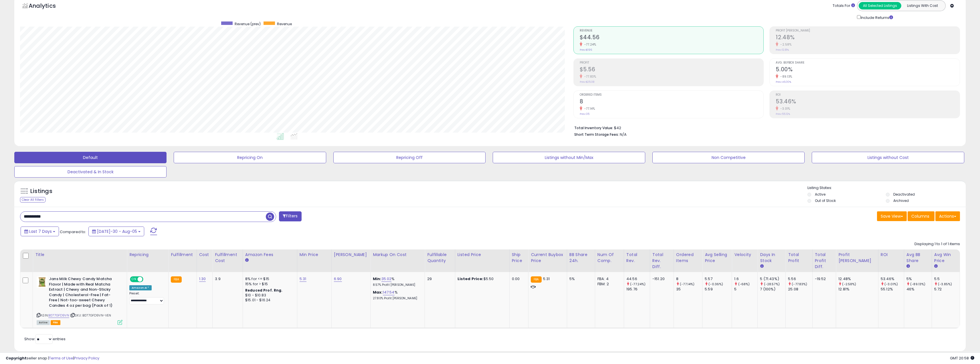 The image size is (980, 364). Describe the element at coordinates (269, 279) in the screenshot. I see `div: 8% for <= $15` at that location.